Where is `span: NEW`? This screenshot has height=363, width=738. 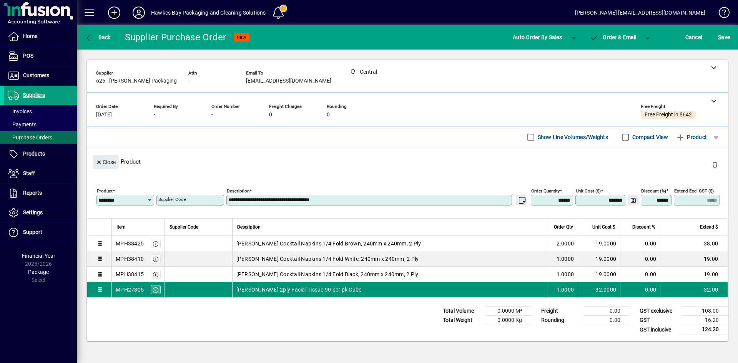
span: NEW is located at coordinates (241, 37).